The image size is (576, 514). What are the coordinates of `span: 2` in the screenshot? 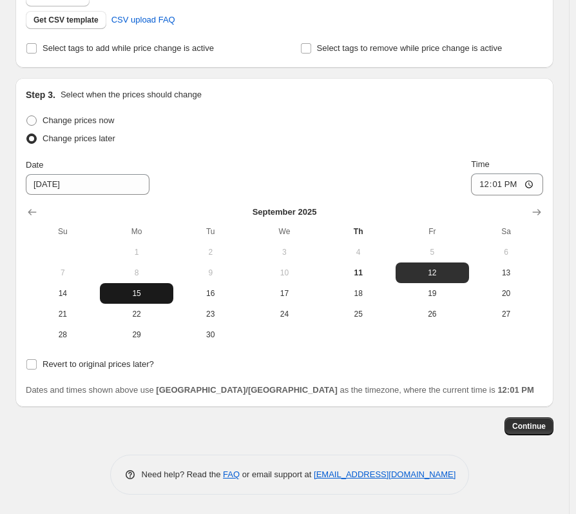 It's located at (210, 252).